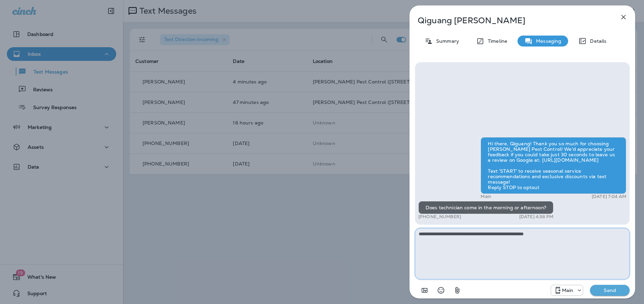 Image resolution: width=644 pixels, height=304 pixels. What do you see at coordinates (610, 291) in the screenshot?
I see `button: Send` at bounding box center [610, 291].